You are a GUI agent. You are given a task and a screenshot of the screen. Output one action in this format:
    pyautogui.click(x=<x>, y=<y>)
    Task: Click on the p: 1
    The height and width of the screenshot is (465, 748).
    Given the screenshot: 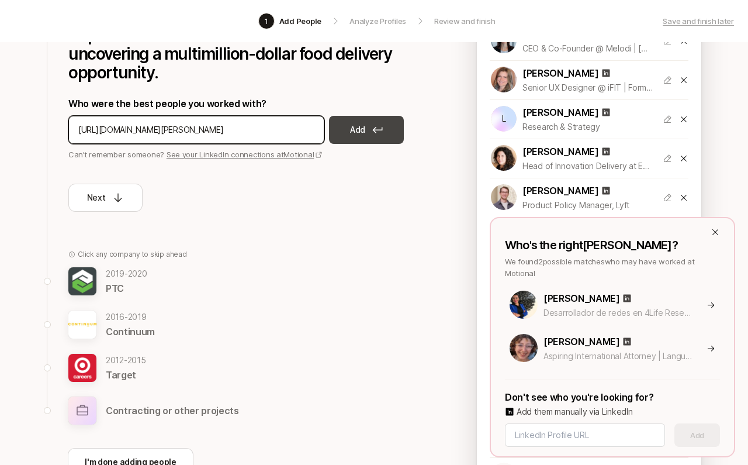 What is the action you would take?
    pyautogui.click(x=267, y=21)
    